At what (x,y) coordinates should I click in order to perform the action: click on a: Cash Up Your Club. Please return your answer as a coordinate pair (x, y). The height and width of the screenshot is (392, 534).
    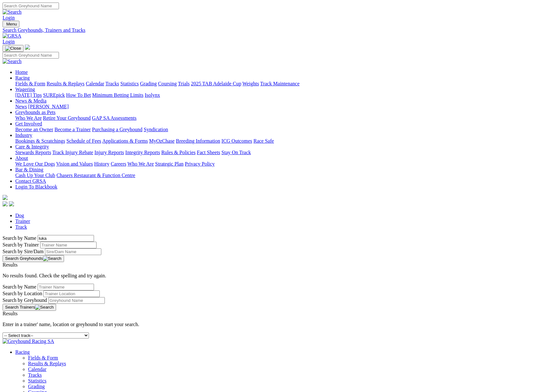
    Looking at the image, I should click on (35, 175).